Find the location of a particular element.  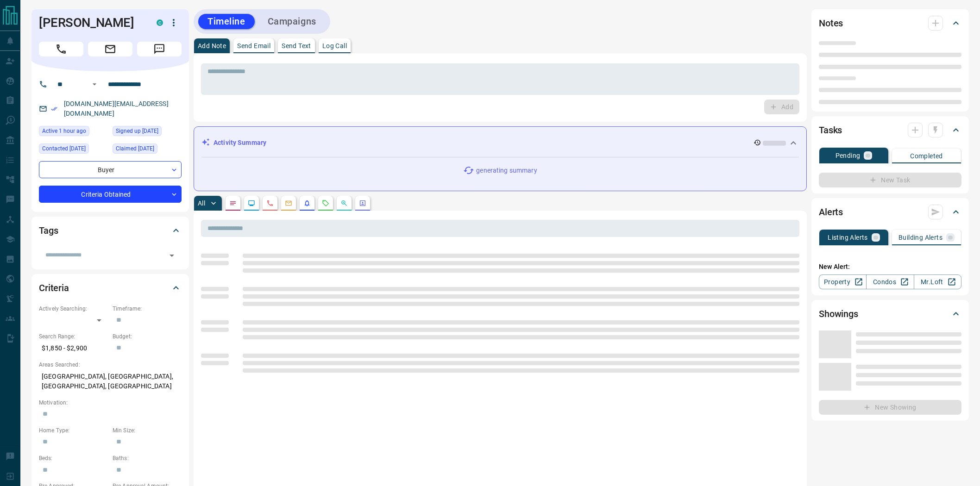

div: condos.ca is located at coordinates (160, 22).